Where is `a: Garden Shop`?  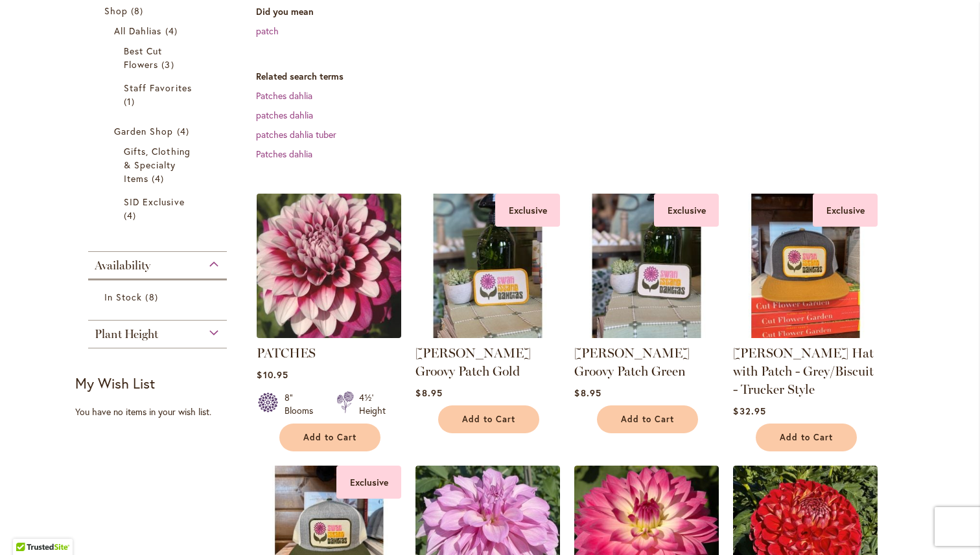
a: Garden Shop is located at coordinates (158, 131).